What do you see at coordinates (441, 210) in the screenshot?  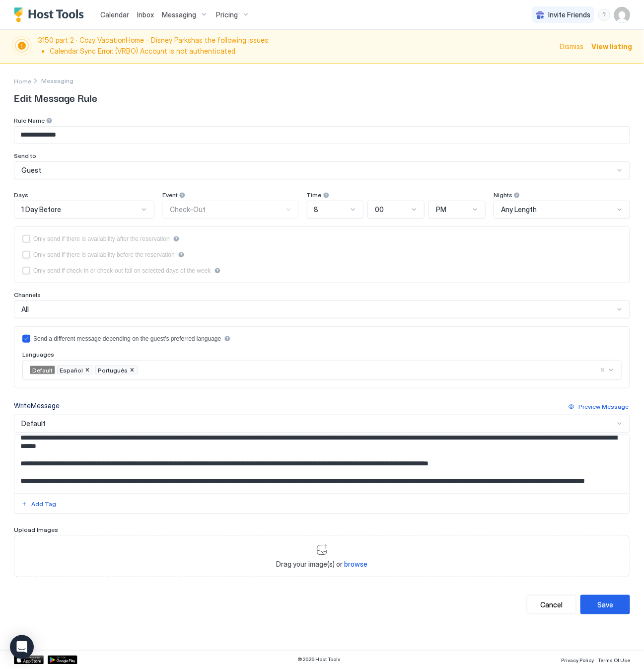 I see `span: PM` at bounding box center [441, 210].